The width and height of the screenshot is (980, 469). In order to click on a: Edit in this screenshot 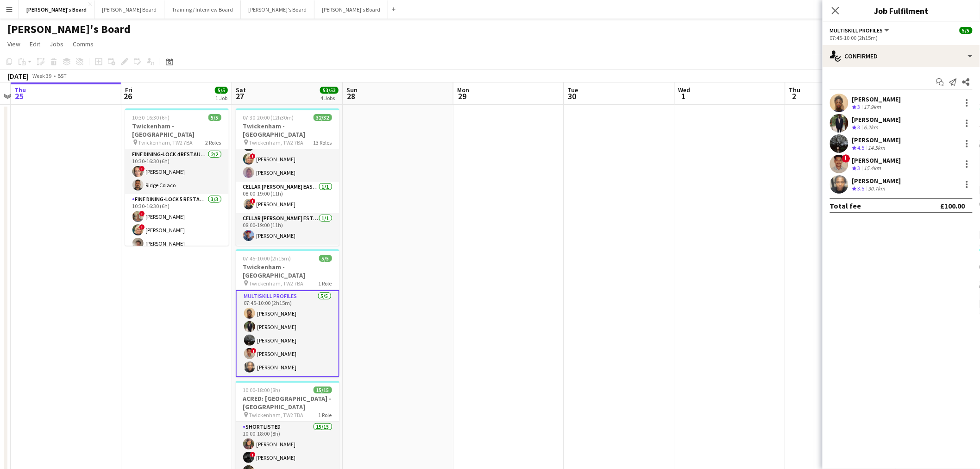, I will do `click(34, 44)`.